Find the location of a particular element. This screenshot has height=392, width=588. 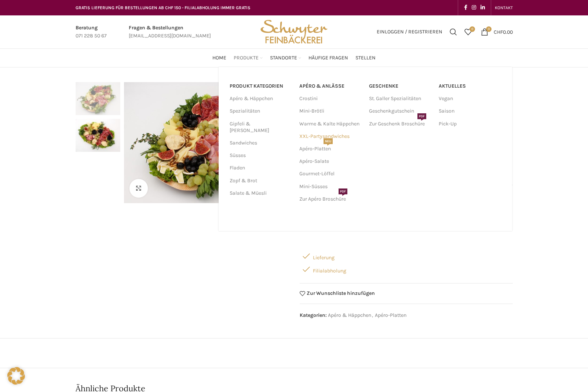

a: Suchen is located at coordinates (453, 32).